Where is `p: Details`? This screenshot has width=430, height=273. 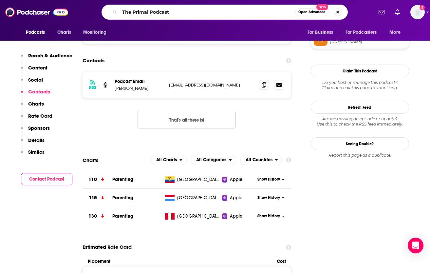 p: Details is located at coordinates (36, 140).